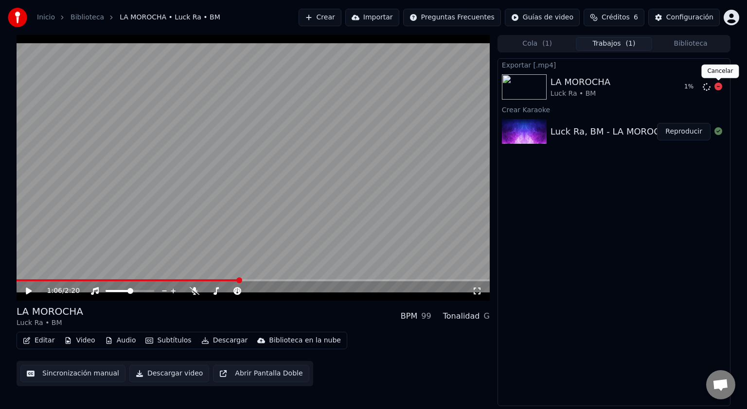 The width and height of the screenshot is (747, 409). What do you see at coordinates (38, 341) in the screenshot?
I see `button: Editar` at bounding box center [38, 341].